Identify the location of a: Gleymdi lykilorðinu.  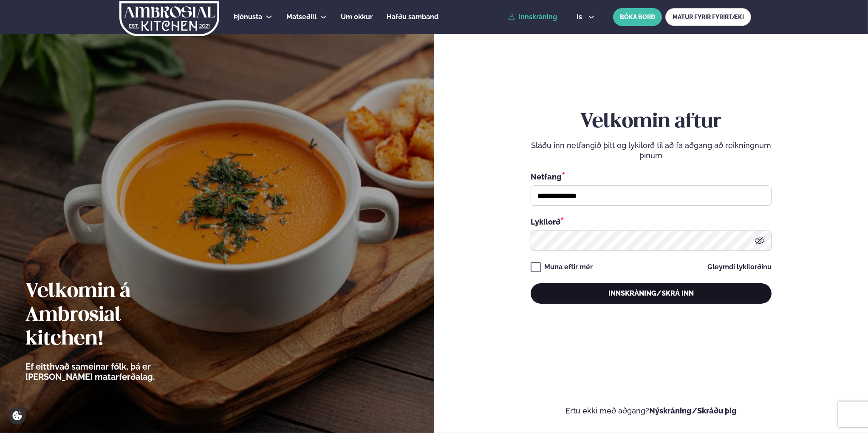
(739, 267).